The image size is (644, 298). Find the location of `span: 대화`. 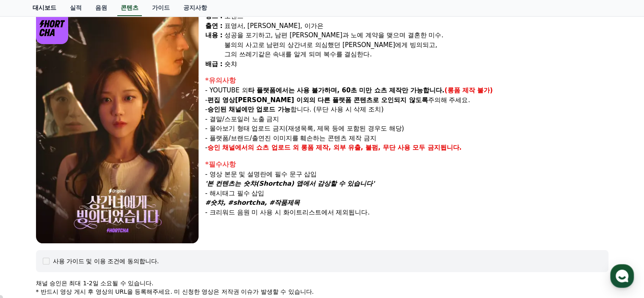

span: 대화 is located at coordinates (83, 244).